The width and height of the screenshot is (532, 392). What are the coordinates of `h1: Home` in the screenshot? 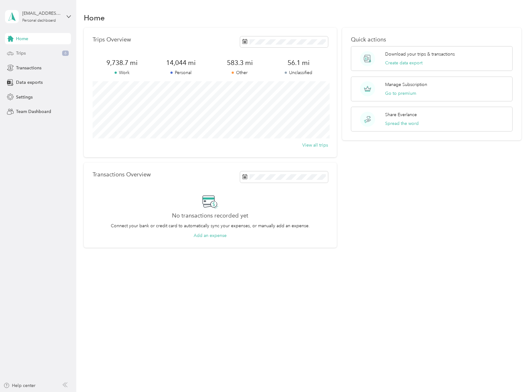 It's located at (94, 18).